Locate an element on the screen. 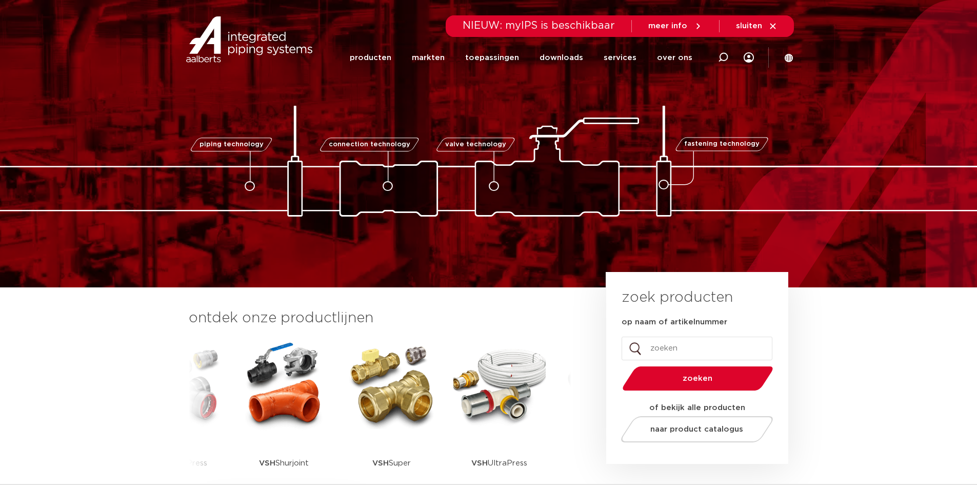  span: connection technology is located at coordinates (369, 144).